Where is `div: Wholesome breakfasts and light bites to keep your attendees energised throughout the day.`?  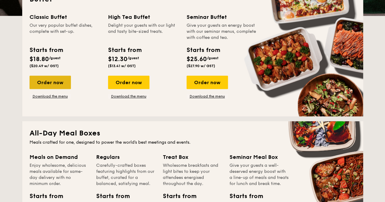
div: Wholesome breakfasts and light bites to keep your attendees energised throughout the day. is located at coordinates (192, 175).